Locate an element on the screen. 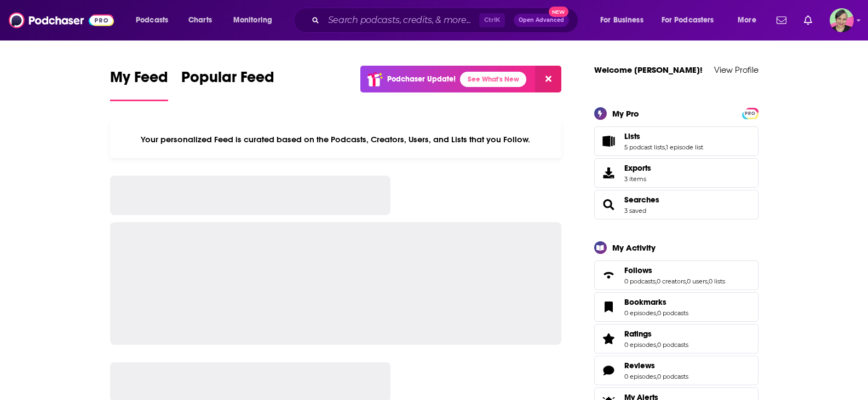  a: My Feed is located at coordinates (139, 84).